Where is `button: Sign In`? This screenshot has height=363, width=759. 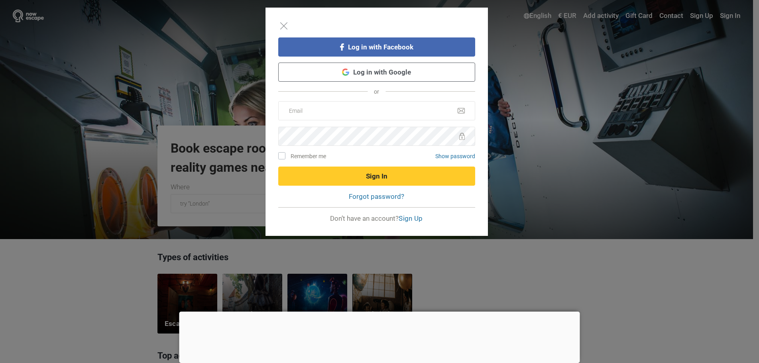 button: Sign In is located at coordinates (377, 176).